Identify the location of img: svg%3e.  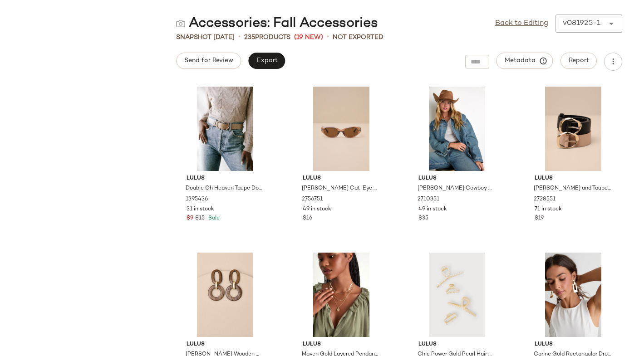
(180, 24).